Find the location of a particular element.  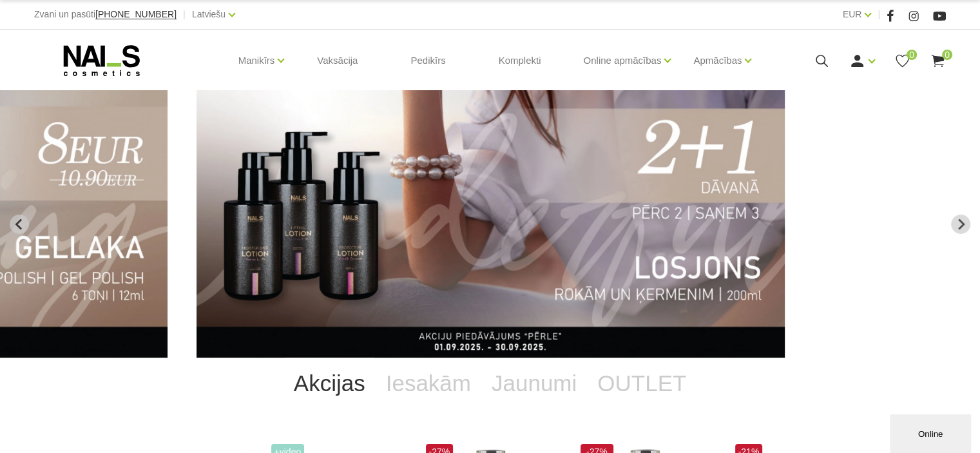

a: Online apmācības is located at coordinates (621, 60).